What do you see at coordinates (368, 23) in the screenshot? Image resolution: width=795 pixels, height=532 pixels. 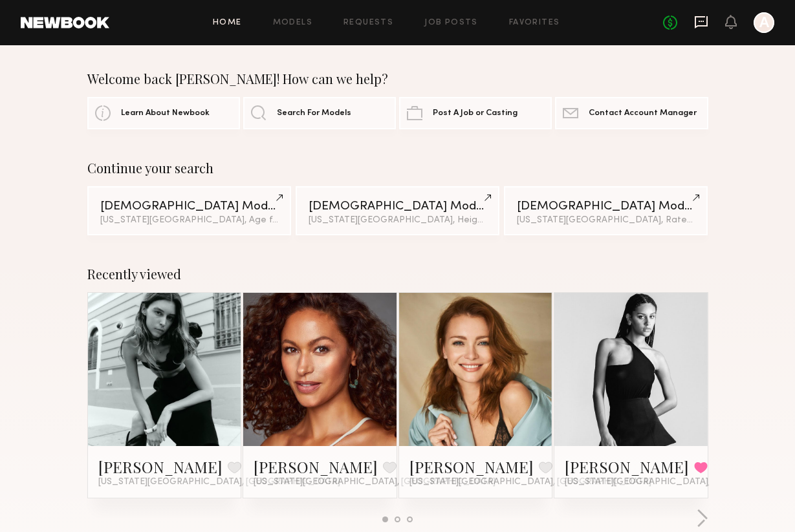 I see `a: Requests` at bounding box center [368, 23].